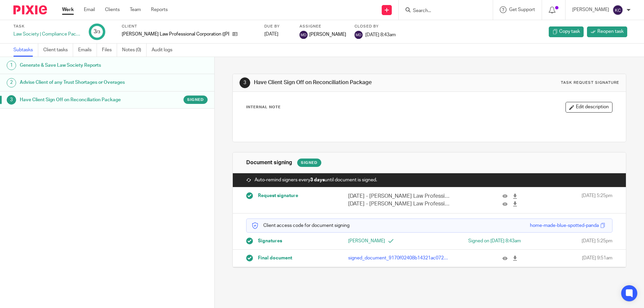  What do you see at coordinates (443, 11) in the screenshot?
I see `input: Search` at bounding box center [443, 11].